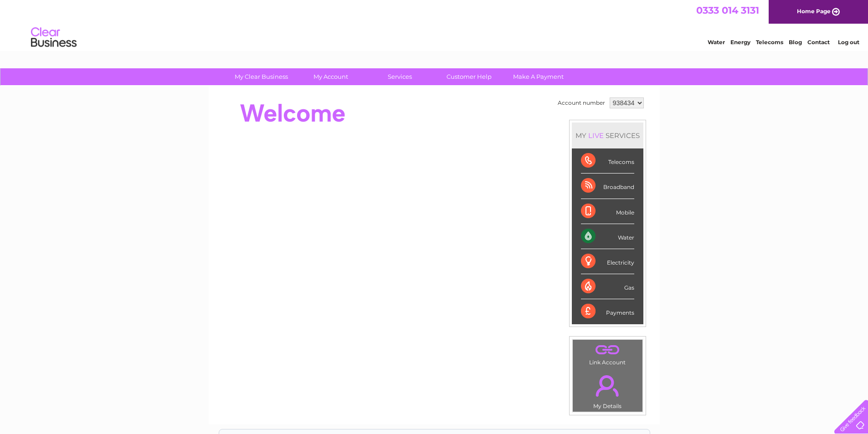 The image size is (868, 434). What do you see at coordinates (741, 42) in the screenshot?
I see `a: Energy` at bounding box center [741, 42].